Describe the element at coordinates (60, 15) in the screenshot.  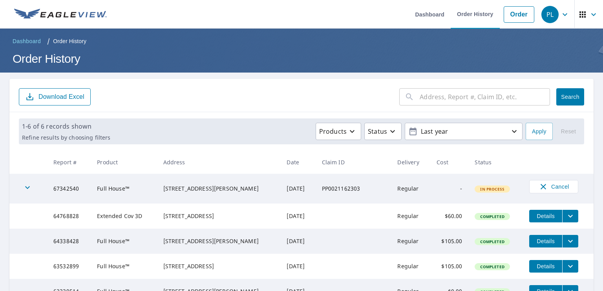
I see `img: EV Logo` at that location.